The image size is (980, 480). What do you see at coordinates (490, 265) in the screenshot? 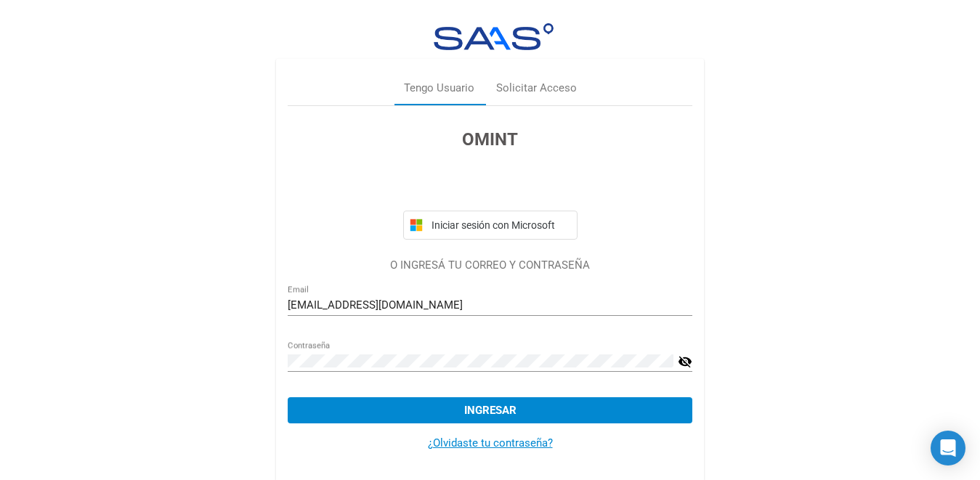
I see `p: O INGRESÁ TU CORREO Y CONTRASEÑA` at bounding box center [490, 265].